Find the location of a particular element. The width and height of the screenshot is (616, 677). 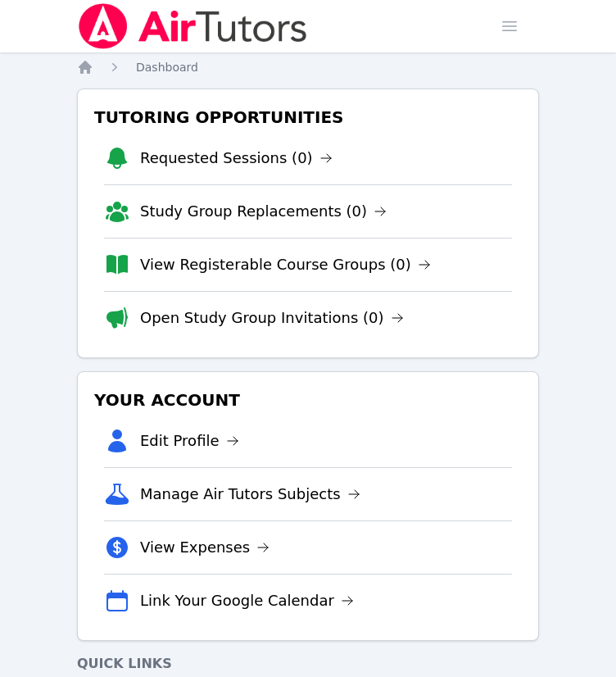

a: Open Study Group Invitations (0) is located at coordinates (272, 318).